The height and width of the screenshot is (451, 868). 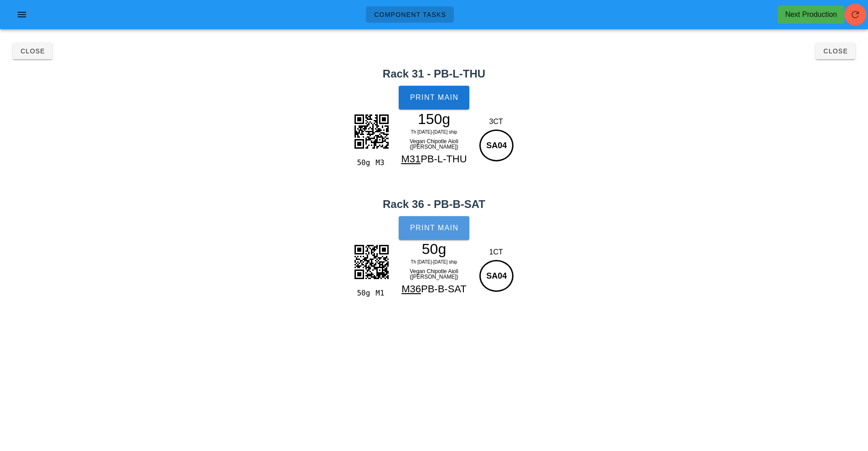 What do you see at coordinates (411, 289) in the screenshot?
I see `span: M36` at bounding box center [411, 289].